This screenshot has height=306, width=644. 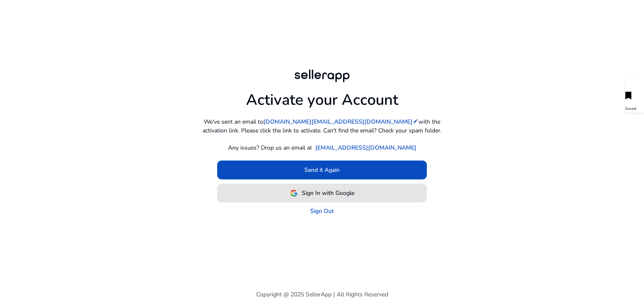 I want to click on img: Saved Icon, so click(x=628, y=96).